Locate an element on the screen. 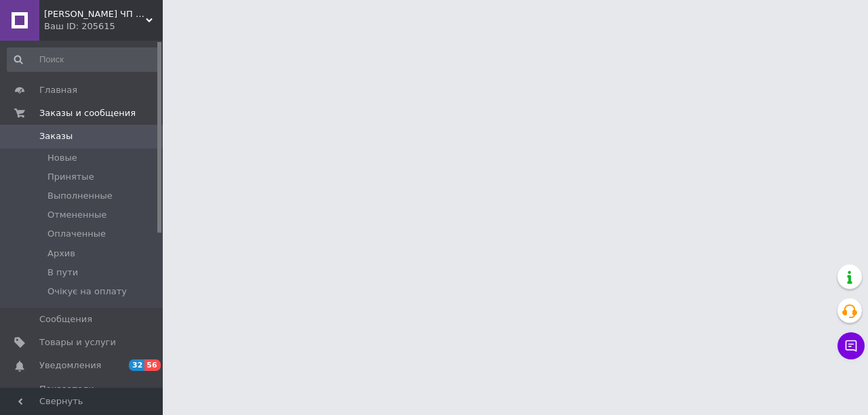 This screenshot has height=415, width=868. span: В пути is located at coordinates (62, 273).